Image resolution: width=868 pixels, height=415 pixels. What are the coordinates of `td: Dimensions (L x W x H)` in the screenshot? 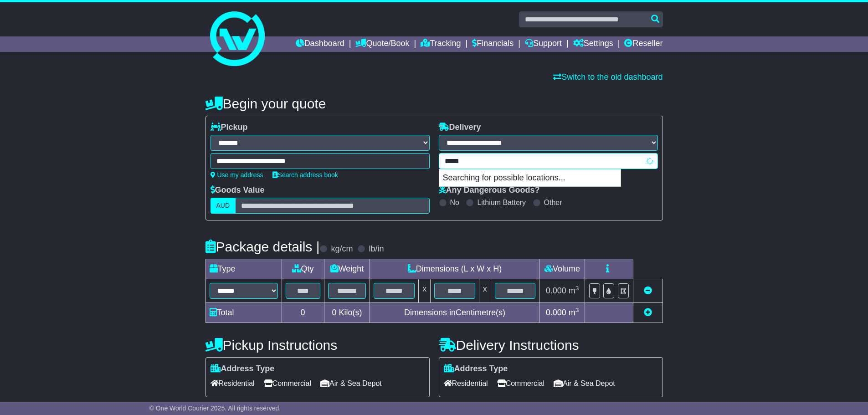 It's located at (455, 269).